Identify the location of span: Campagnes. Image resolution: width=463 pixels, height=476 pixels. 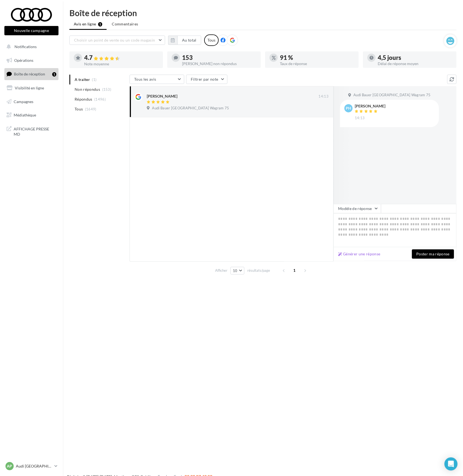
(23, 101).